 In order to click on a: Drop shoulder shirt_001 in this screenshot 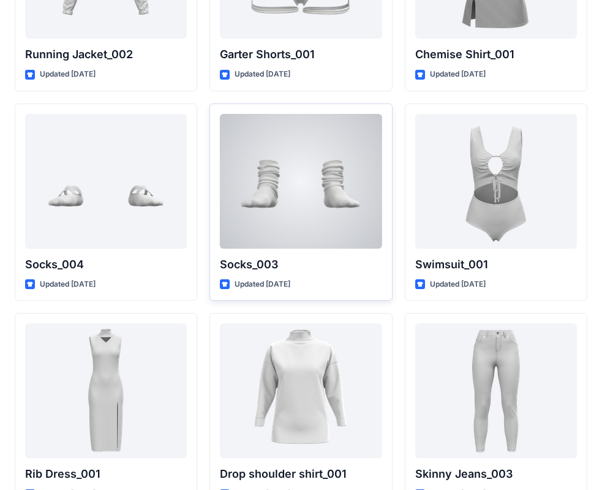, I will do `click(300, 390)`.